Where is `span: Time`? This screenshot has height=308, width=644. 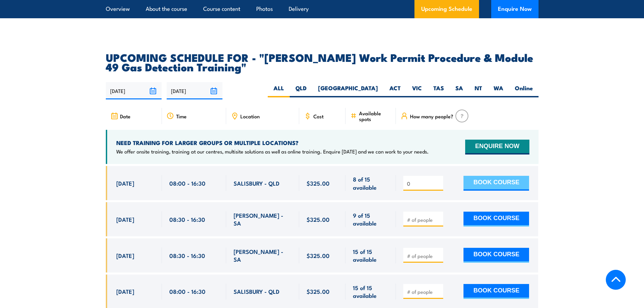
span: Time is located at coordinates (181, 116).